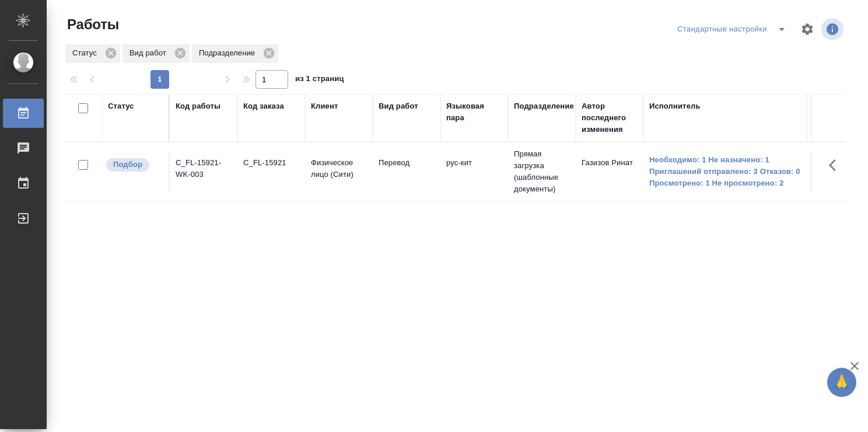 Image resolution: width=868 pixels, height=432 pixels. What do you see at coordinates (406, 163) in the screenshot?
I see `p: Перевод` at bounding box center [406, 163].